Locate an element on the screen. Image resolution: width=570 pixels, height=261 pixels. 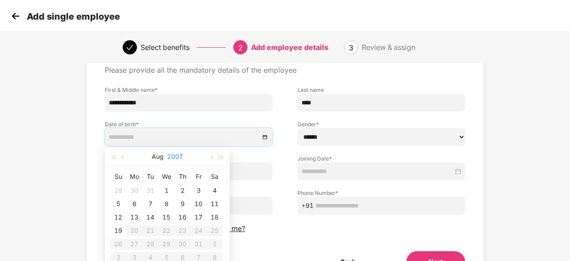
label: Date of birth is located at coordinates (189, 124).